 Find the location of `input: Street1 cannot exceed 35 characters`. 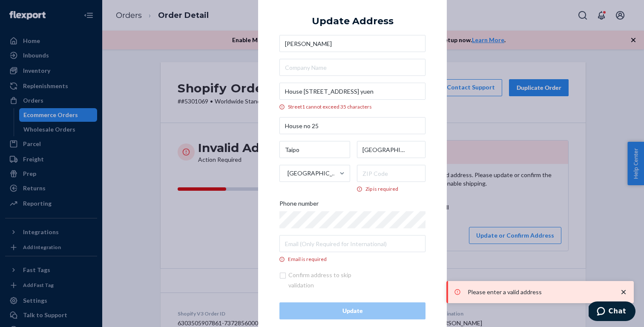

input: Street1 cannot exceed 35 characters is located at coordinates (352, 91).